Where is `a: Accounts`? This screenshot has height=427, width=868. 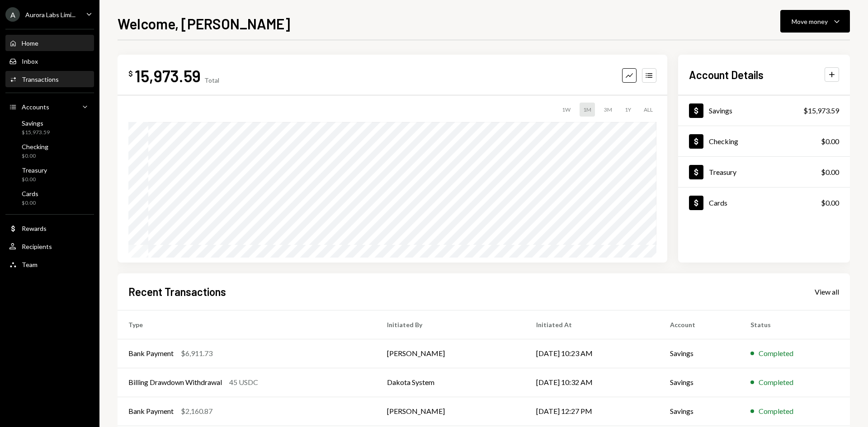
a: Accounts is located at coordinates (50, 107).